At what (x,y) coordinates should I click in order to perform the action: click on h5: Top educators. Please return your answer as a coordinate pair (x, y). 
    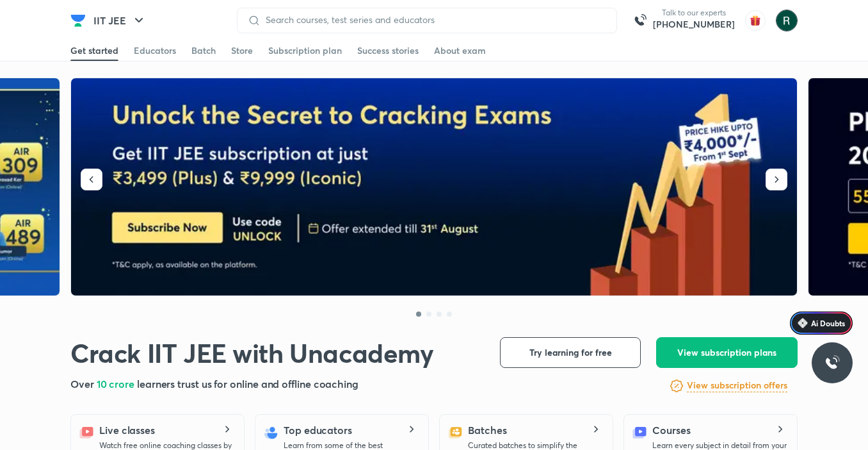
    Looking at the image, I should click on (317, 430).